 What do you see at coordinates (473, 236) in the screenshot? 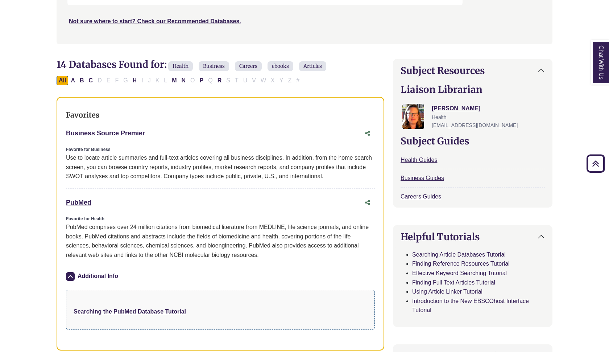
I see `button: Helpful Tutorials` at bounding box center [473, 236].